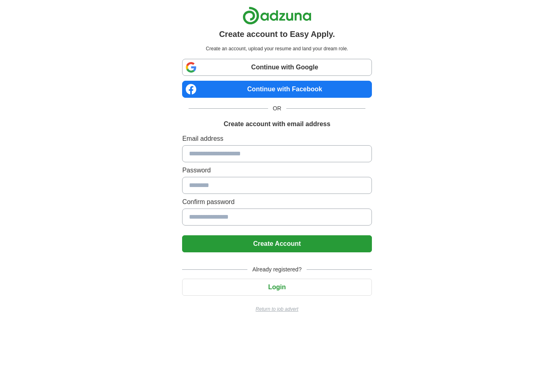 This screenshot has width=554, height=372. I want to click on button: Create Account, so click(277, 244).